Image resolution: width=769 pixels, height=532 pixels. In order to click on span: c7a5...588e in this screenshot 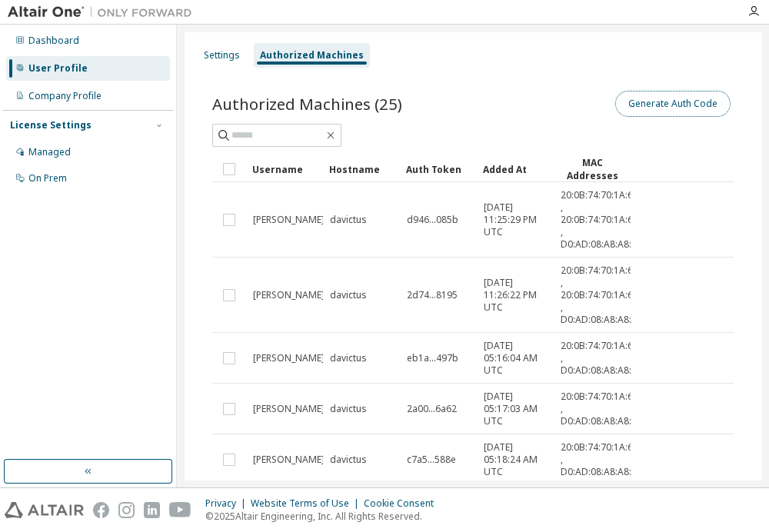, I will do `click(432, 459)`.